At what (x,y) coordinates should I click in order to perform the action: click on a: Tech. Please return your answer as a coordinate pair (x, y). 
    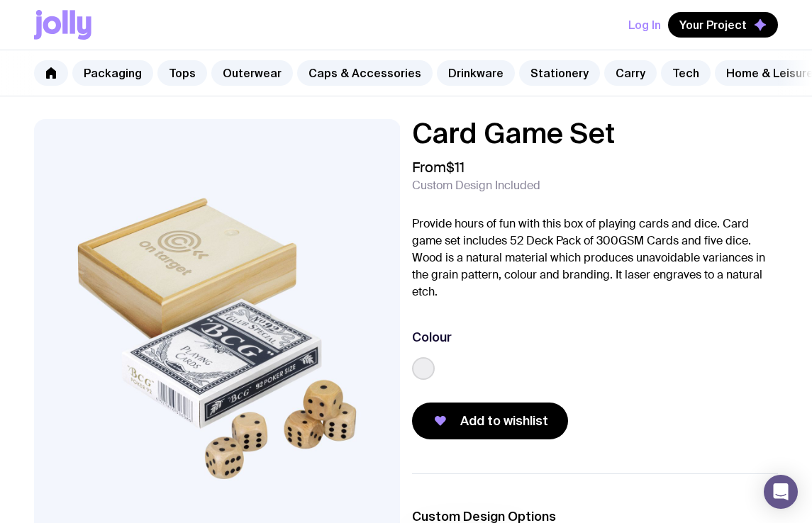
    Looking at the image, I should click on (686, 73).